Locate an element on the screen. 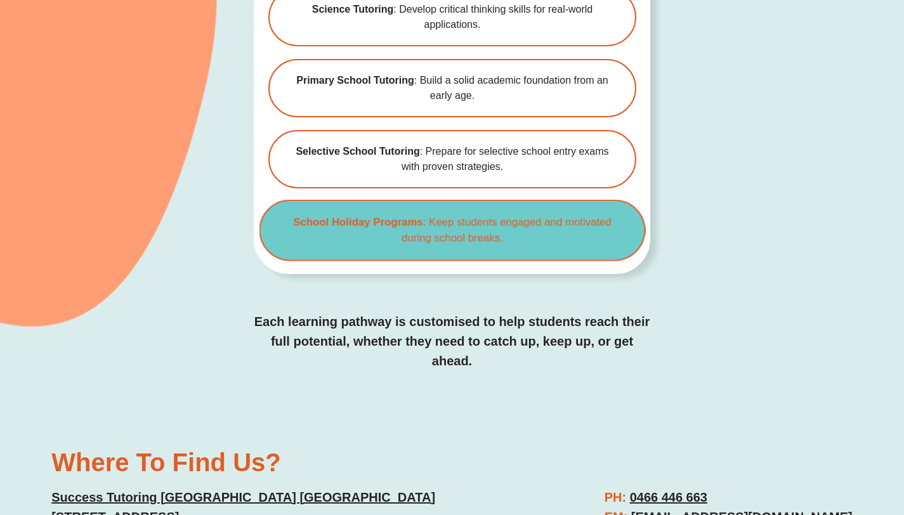  u: 0466 446 663 is located at coordinates (669, 497).